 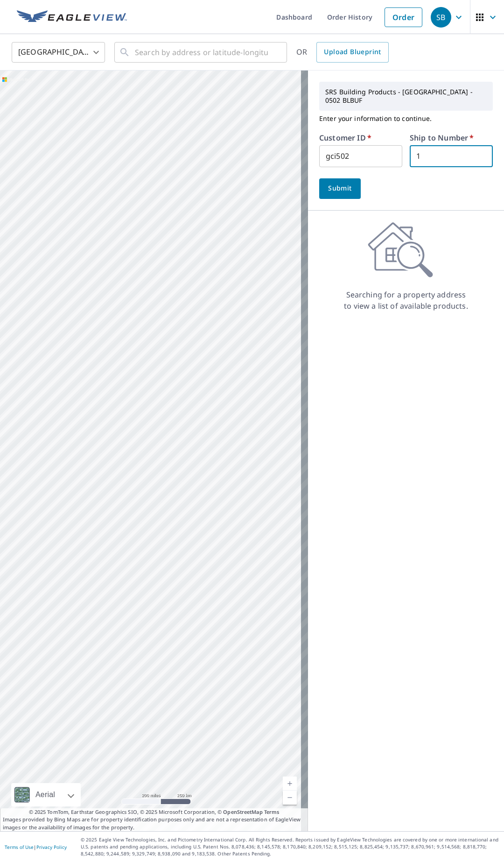 I want to click on div: SB, so click(x=441, y=18).